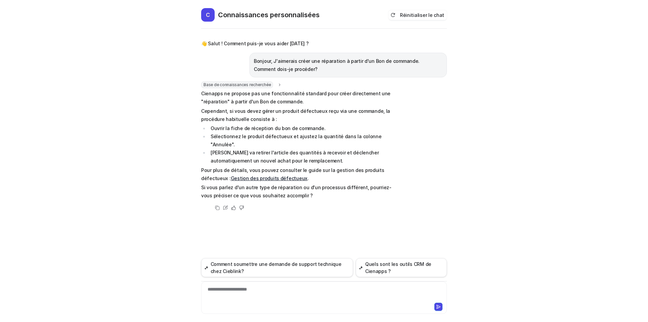 The image size is (648, 322). I want to click on font: Cependant, si vous devez gérer un produit défectueux reçu via une commande, la procédure habituel..., so click(296, 115).